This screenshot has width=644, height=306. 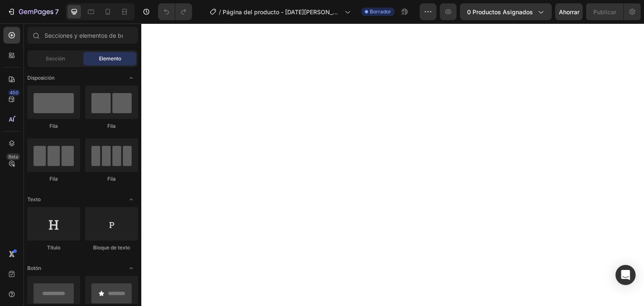 I want to click on font: Texto, so click(x=34, y=199).